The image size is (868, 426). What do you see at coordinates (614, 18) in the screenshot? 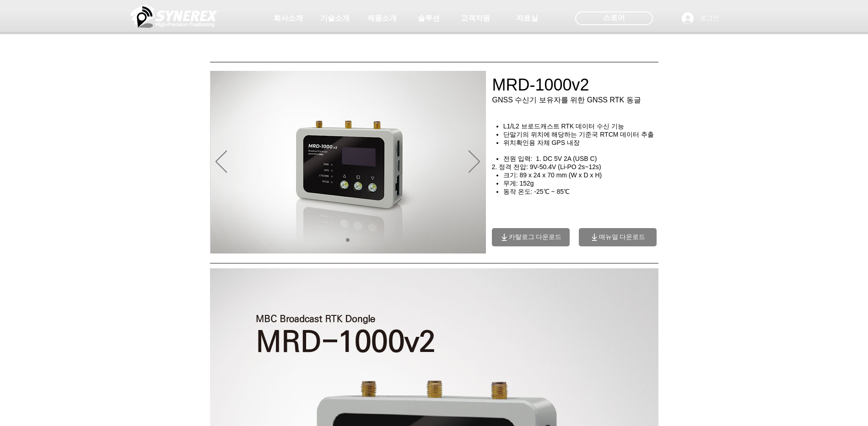
I see `span: 스토어` at bounding box center [614, 18].